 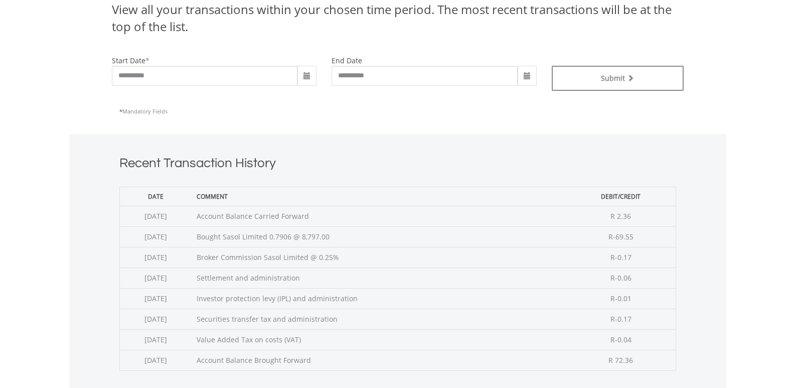 What do you see at coordinates (155, 196) in the screenshot?
I see `th: Date` at bounding box center [155, 196].